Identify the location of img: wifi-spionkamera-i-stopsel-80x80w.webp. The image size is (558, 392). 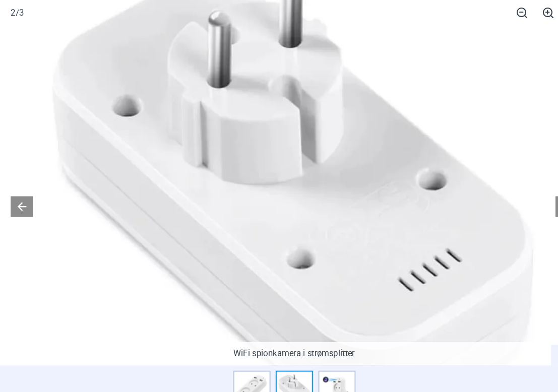
(279, 369).